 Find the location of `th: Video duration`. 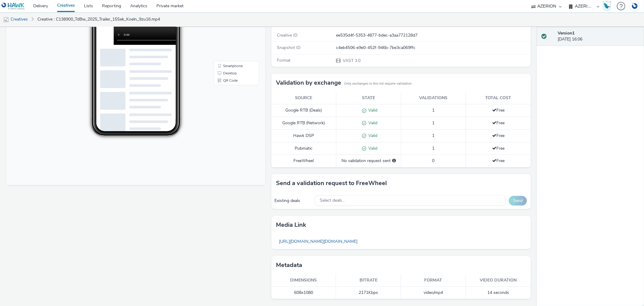

th: Video duration is located at coordinates (498, 280).